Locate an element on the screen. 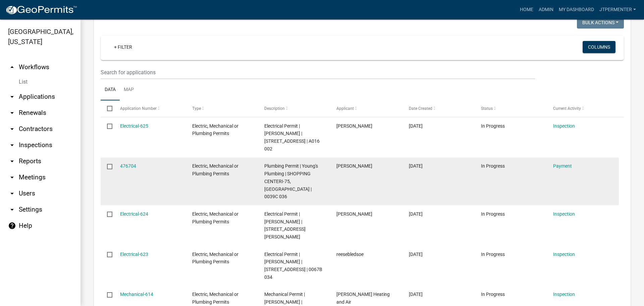 This screenshot has width=644, height=306. a: Admin is located at coordinates (546, 10).